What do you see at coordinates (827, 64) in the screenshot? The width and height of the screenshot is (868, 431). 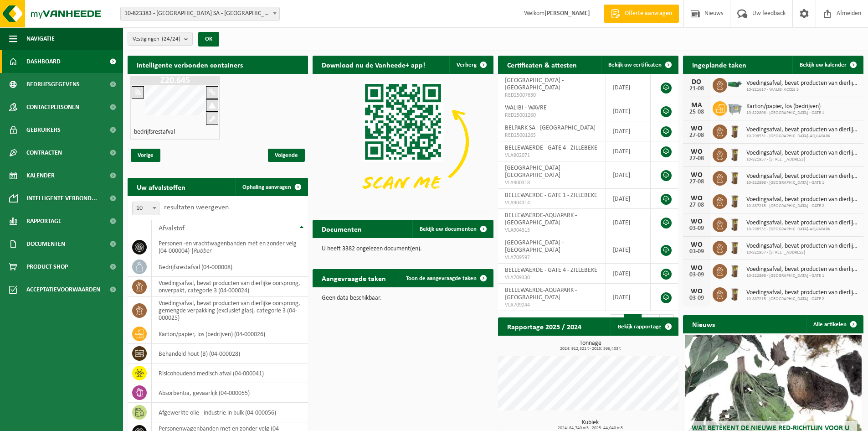 I see `a: Bekijk uw kalender` at bounding box center [827, 64].